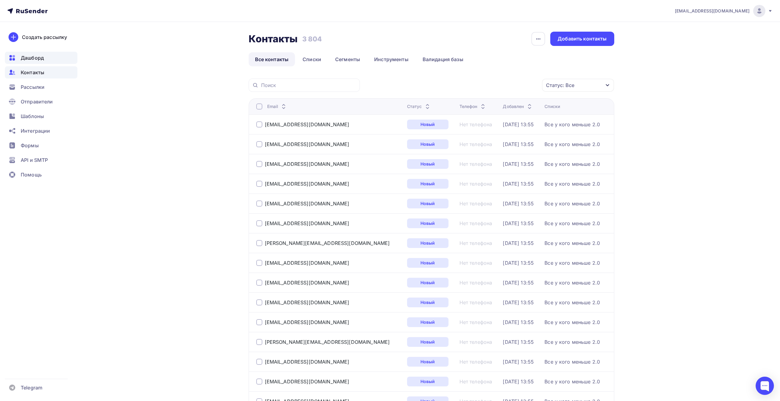  Describe the element at coordinates (32, 116) in the screenshot. I see `span: Шаблоны` at that location.